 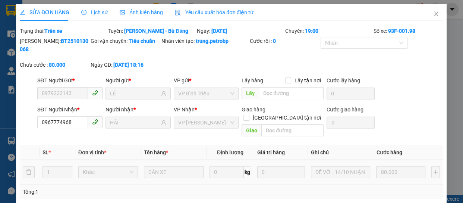 I want to click on span: Đơn vị tính, so click(x=92, y=152).